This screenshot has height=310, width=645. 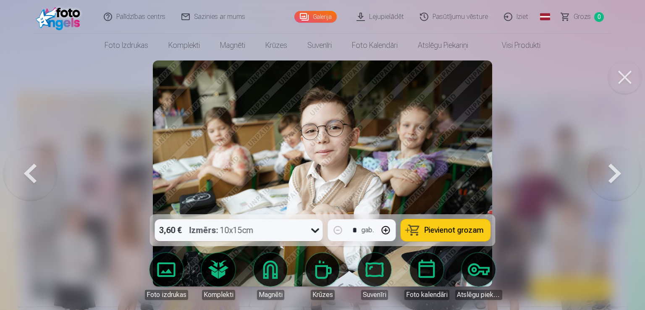 What do you see at coordinates (446, 230) in the screenshot?
I see `button: Pievienot grozam` at bounding box center [446, 230].